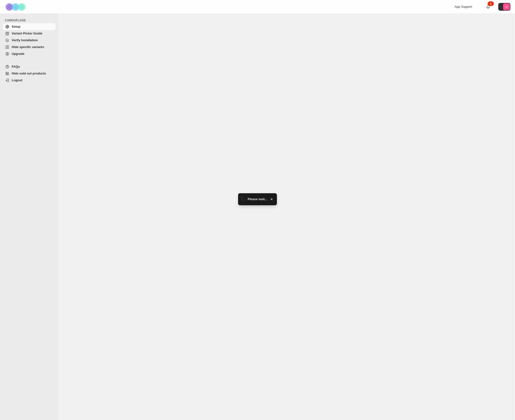 This screenshot has height=420, width=515. Describe the element at coordinates (463, 6) in the screenshot. I see `span: App Support` at that location.